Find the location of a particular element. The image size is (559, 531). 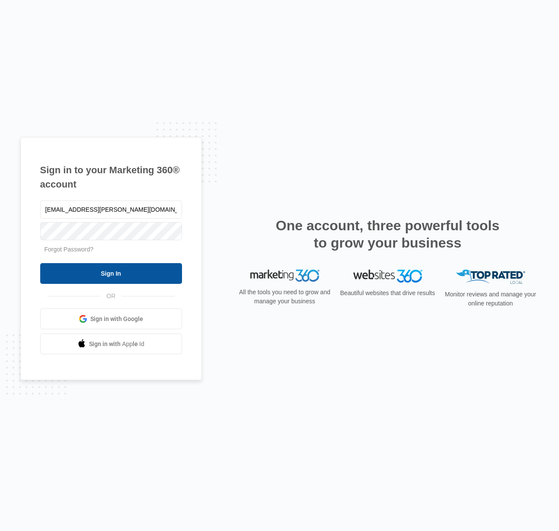

img: Top Rated Local is located at coordinates (491, 277).